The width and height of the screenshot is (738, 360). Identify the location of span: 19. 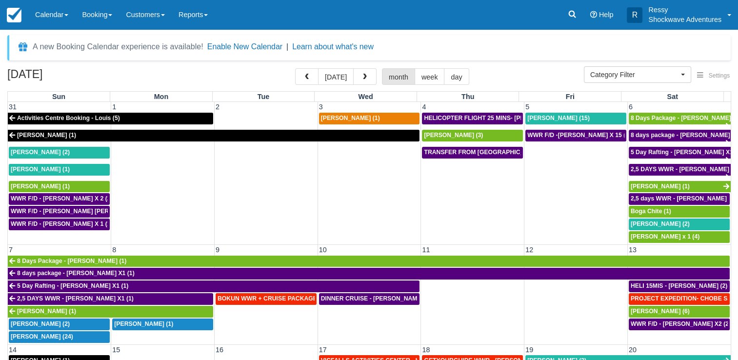
(529, 350).